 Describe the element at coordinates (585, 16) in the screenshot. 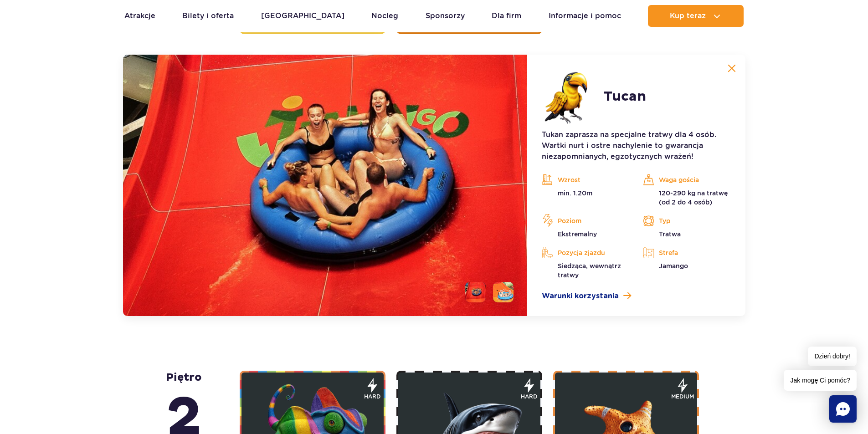

I see `a: Informacje i pomoc` at that location.